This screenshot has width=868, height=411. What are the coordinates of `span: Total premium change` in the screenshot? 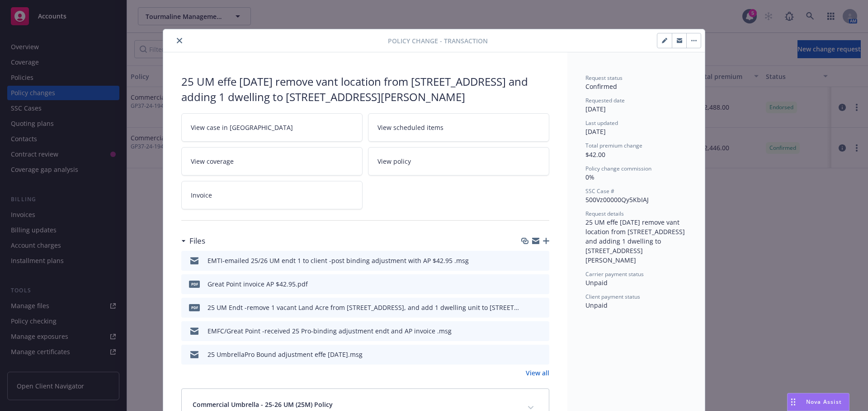 It's located at (614, 145).